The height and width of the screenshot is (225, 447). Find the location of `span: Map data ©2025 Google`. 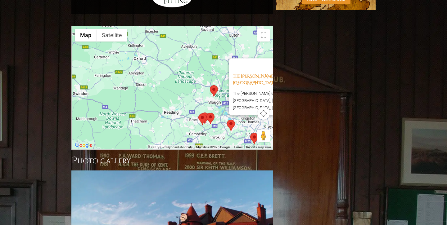

span: Map data ©2025 Google is located at coordinates (213, 147).